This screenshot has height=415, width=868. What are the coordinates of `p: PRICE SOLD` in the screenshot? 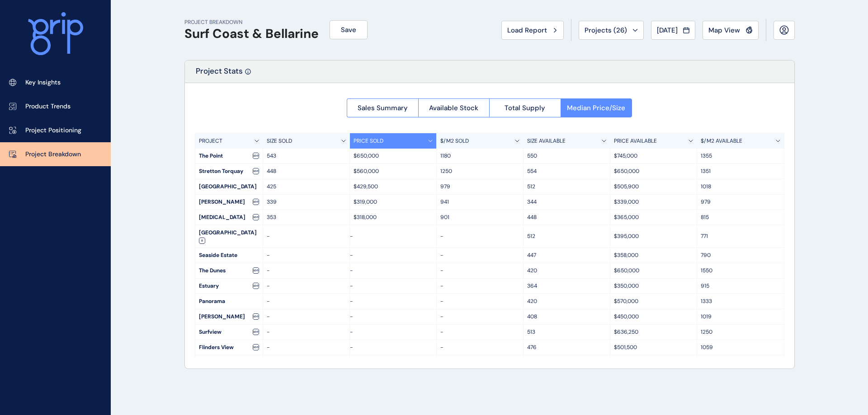 It's located at (368, 141).